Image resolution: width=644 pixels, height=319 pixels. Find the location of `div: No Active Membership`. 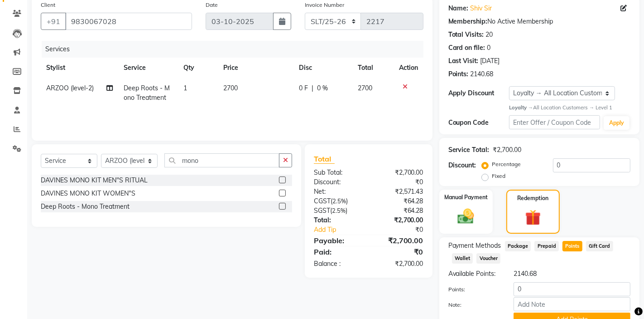

div: No Active Membership is located at coordinates (539, 21).